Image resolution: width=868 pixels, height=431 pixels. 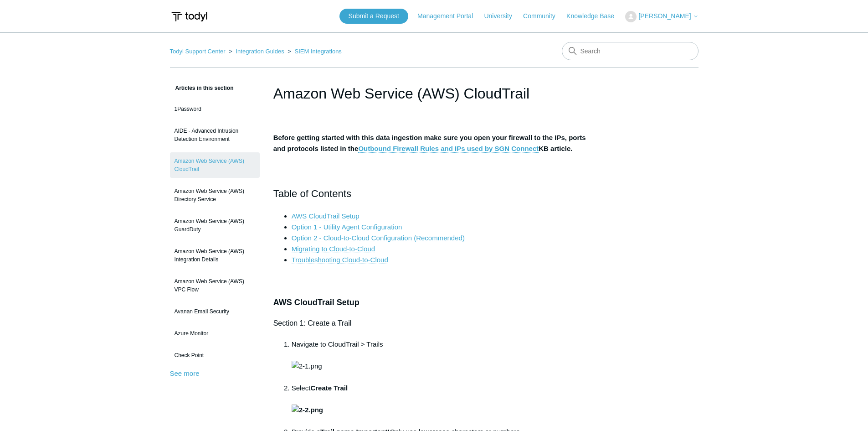 I want to click on a: See more, so click(x=185, y=373).